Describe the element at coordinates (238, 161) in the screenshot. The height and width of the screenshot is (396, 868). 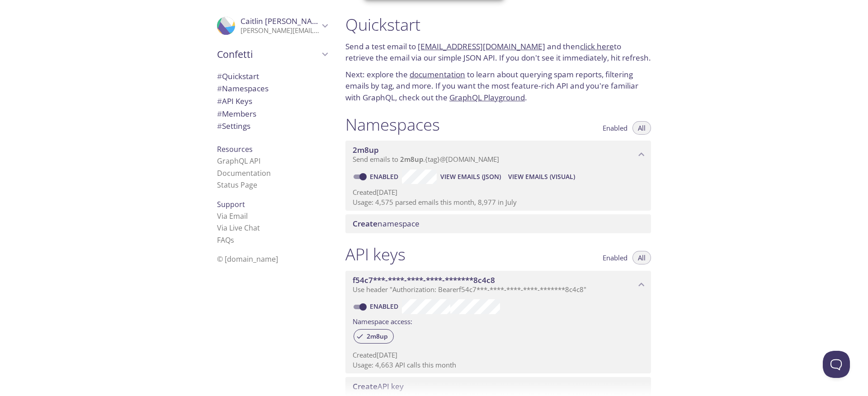
I see `a: GraphQL API` at that location.